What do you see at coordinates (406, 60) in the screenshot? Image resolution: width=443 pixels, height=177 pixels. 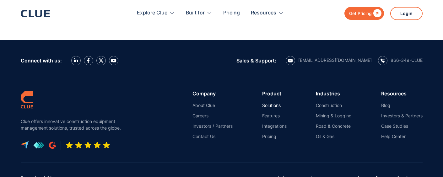 I see `div: 866-349-CLUE` at bounding box center [406, 60].